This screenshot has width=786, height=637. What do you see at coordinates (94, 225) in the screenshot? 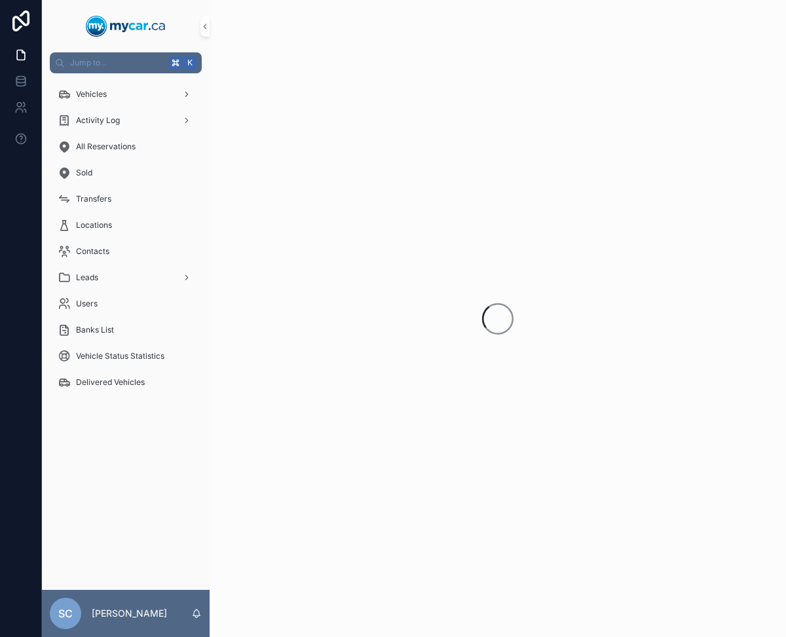
I see `span: Locations` at bounding box center [94, 225].